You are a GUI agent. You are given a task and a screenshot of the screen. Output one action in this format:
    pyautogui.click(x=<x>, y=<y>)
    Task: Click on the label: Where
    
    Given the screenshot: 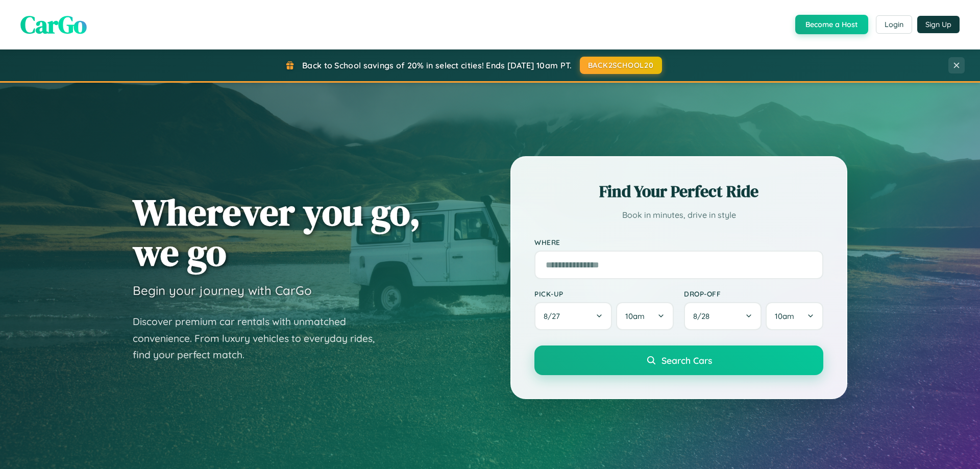 What is the action you would take?
    pyautogui.click(x=679, y=242)
    